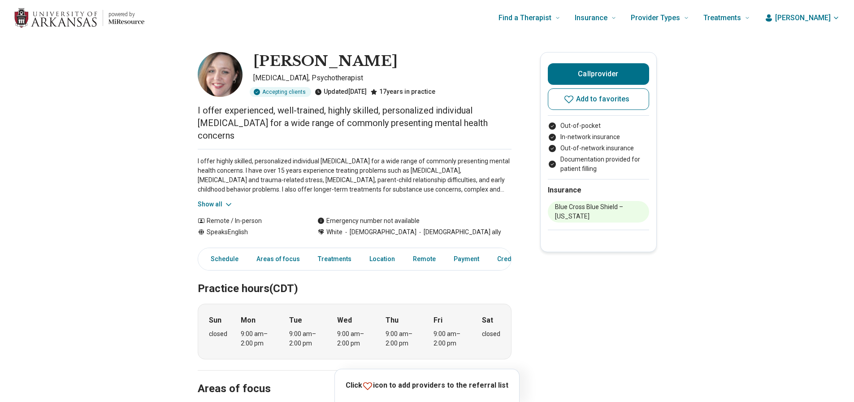 The image size is (854, 402). I want to click on div: 17 years in practice, so click(403, 92).